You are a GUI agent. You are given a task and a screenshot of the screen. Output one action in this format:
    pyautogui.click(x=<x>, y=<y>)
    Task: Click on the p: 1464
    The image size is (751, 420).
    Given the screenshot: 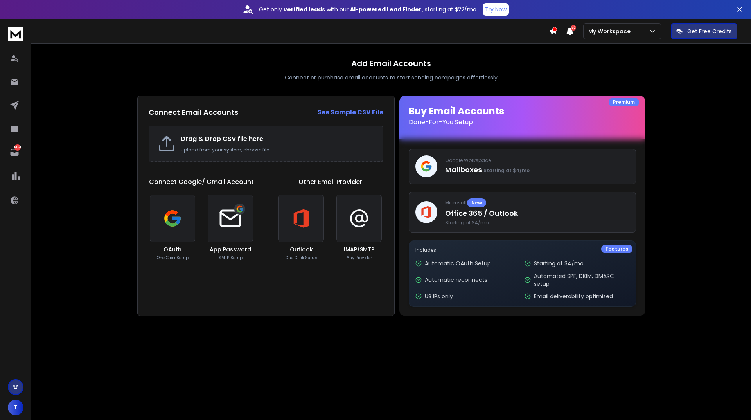 What is the action you would take?
    pyautogui.click(x=18, y=148)
    